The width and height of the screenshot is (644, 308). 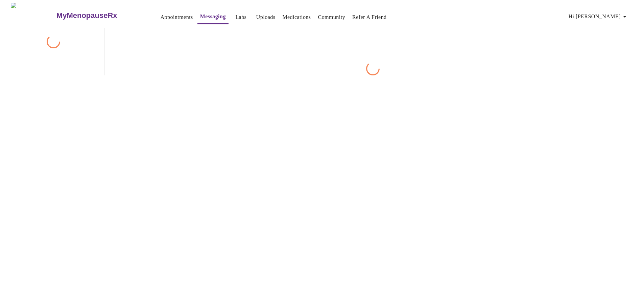 I want to click on img: MyMenopauseRx Logo, so click(x=33, y=16).